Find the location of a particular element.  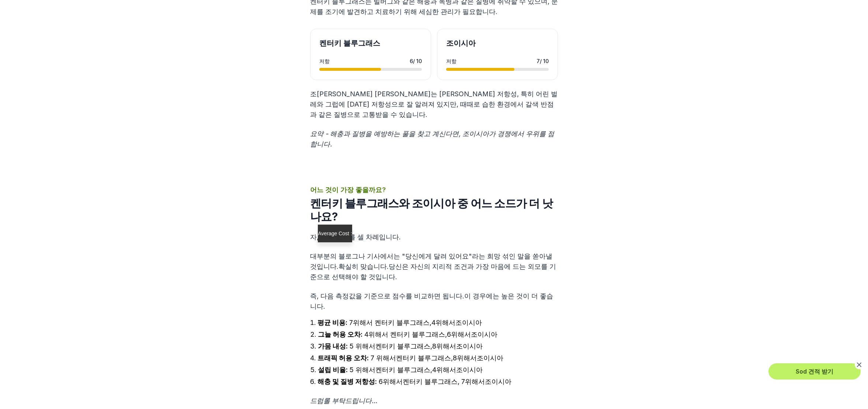

strong: 평균 비용: is located at coordinates (332, 322).